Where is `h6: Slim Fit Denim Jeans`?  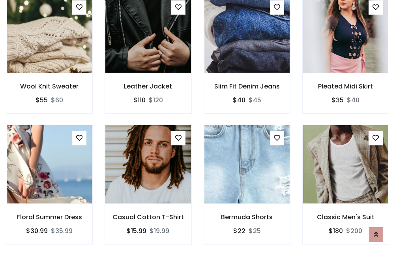 h6: Slim Fit Denim Jeans is located at coordinates (247, 86).